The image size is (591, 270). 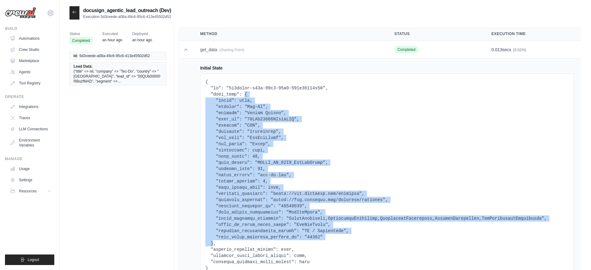 I want to click on th: Status, so click(x=435, y=34).